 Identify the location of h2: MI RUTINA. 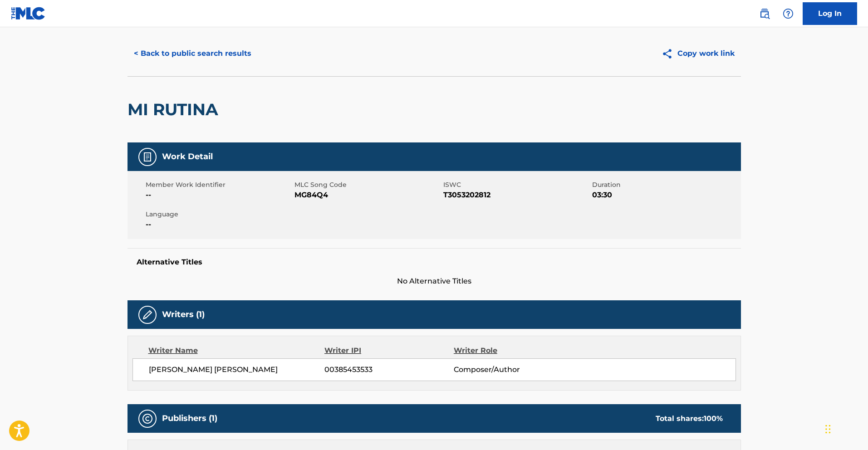
(175, 109).